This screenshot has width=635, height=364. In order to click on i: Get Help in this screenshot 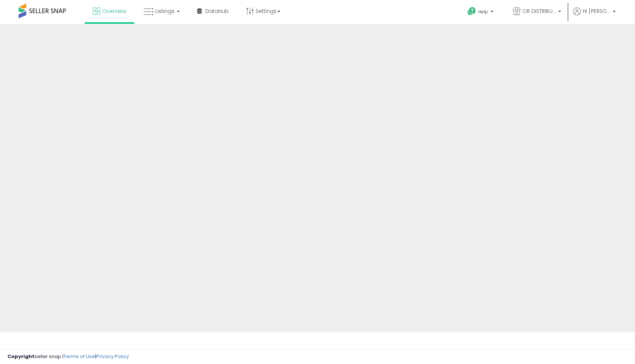, I will do `click(471, 11)`.